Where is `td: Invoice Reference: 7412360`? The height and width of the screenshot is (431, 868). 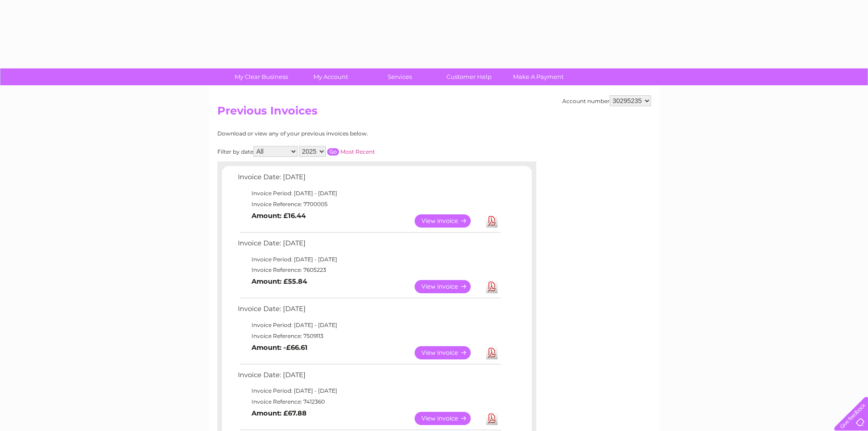 td: Invoice Reference: 7412360 is located at coordinates (368, 401).